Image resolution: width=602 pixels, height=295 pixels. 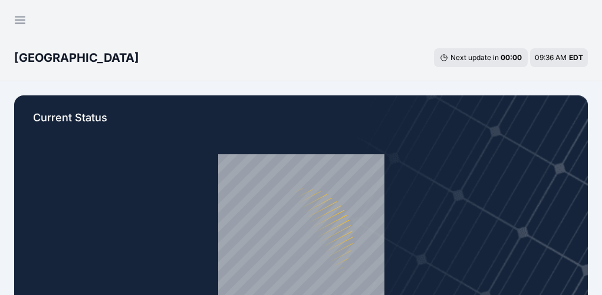 What do you see at coordinates (511, 58) in the screenshot?
I see `div: 00 : 00` at bounding box center [511, 58].